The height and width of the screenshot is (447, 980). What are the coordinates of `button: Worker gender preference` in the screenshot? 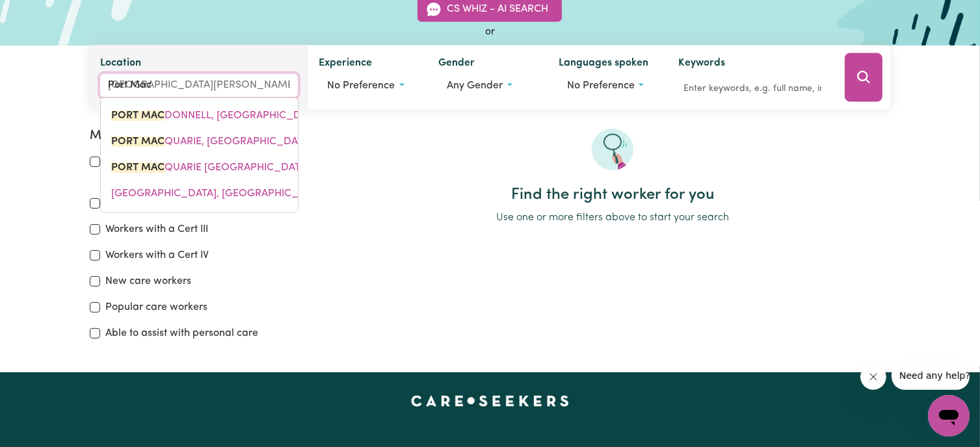 It's located at (488, 86).